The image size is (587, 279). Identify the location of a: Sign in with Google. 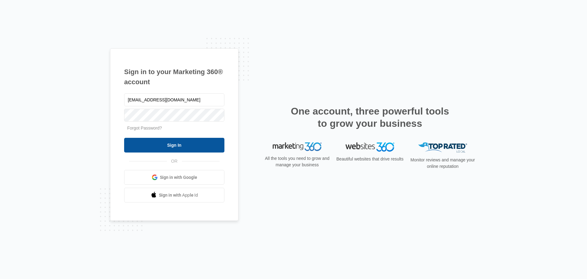
(174, 177).